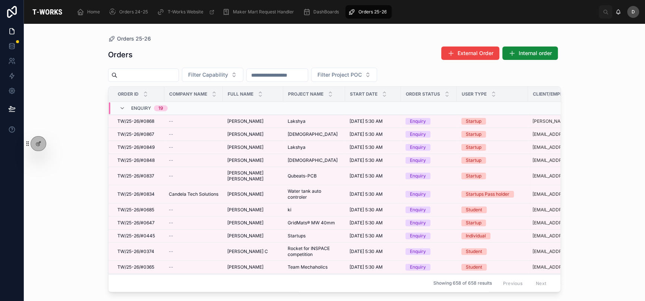  I want to click on a: TW/25-26/#0849, so click(139, 147).